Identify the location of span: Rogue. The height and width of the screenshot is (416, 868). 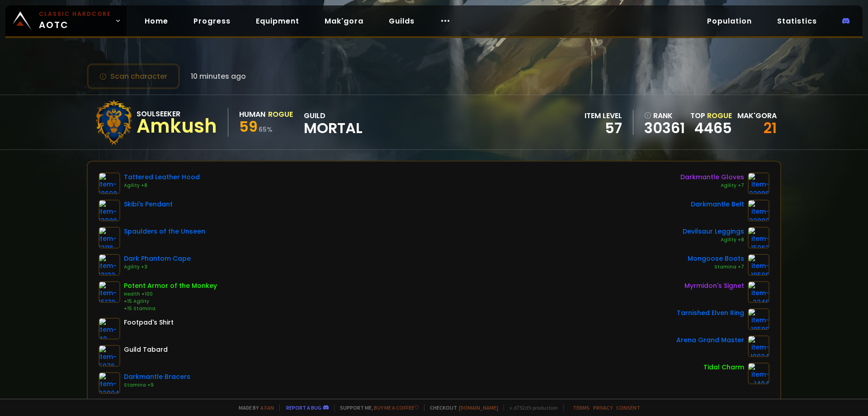
(720, 115).